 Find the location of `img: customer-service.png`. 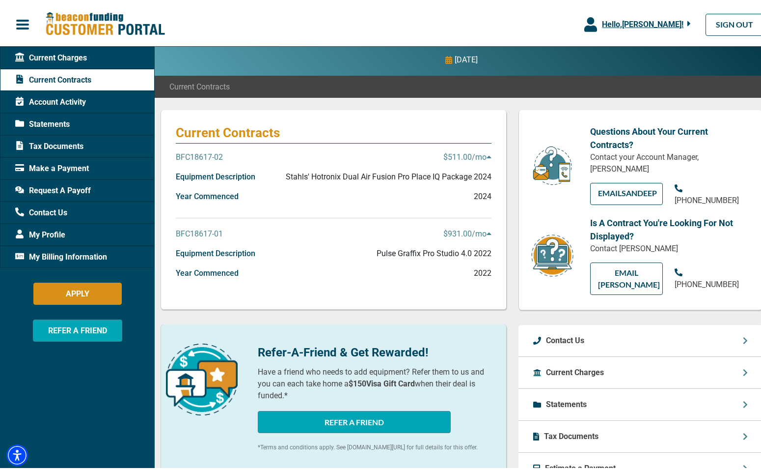

img: customer-service.png is located at coordinates (553, 163).